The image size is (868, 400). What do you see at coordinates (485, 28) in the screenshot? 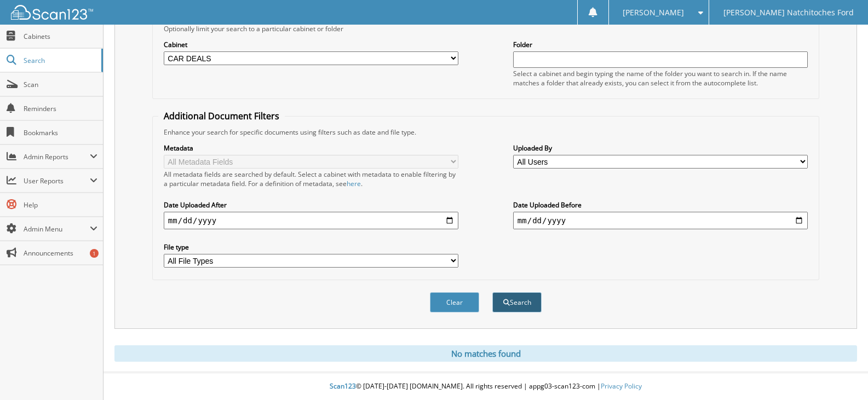
I see `div: Optionally limit your search to a particular cabinet or folder` at bounding box center [485, 28].